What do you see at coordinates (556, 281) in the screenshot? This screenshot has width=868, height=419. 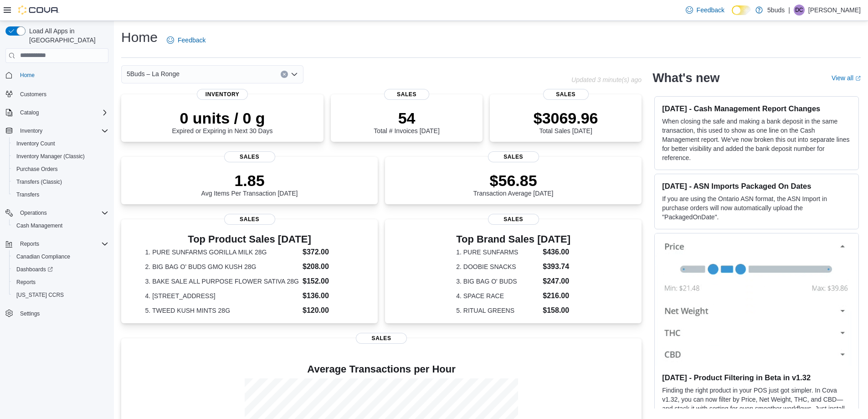 I see `dd: $247.00` at bounding box center [556, 281].